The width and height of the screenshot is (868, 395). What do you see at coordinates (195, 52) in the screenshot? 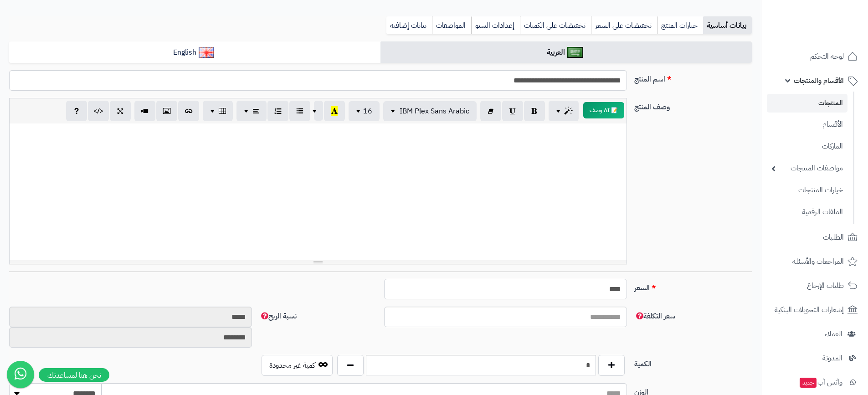
I see `a: English` at bounding box center [195, 52].